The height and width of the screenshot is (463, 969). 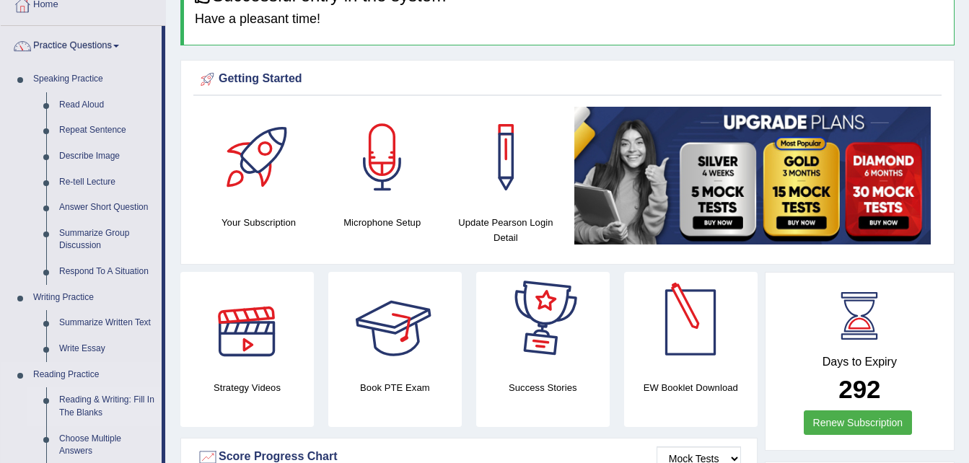 What do you see at coordinates (569, 19) in the screenshot?
I see `h4: Have a pleasant time!` at bounding box center [569, 19].